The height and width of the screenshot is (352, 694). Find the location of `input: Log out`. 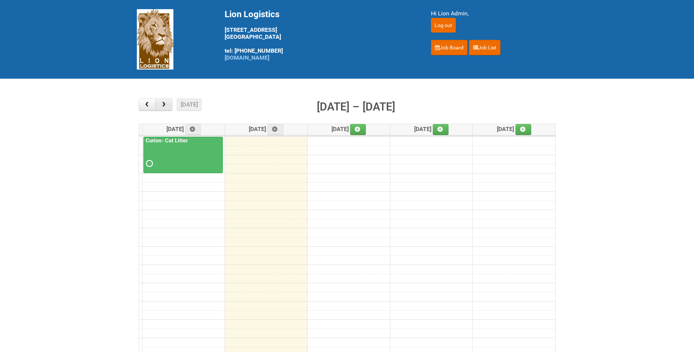

input: Log out is located at coordinates (443, 25).